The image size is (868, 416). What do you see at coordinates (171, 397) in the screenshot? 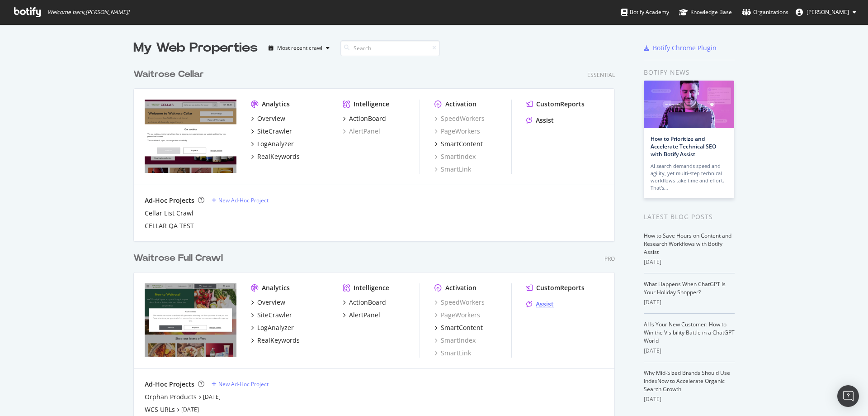
I see `a: Orphan Products` at bounding box center [171, 397].